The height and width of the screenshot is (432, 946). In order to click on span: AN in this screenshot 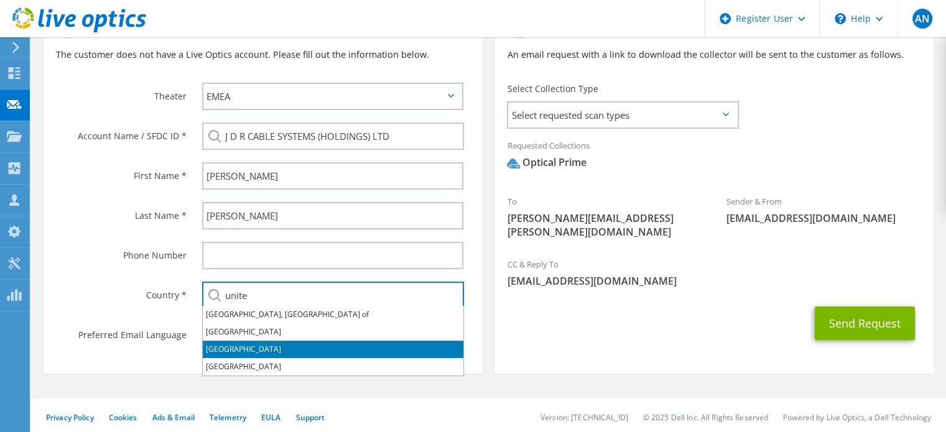, I will do `click(922, 19)`.